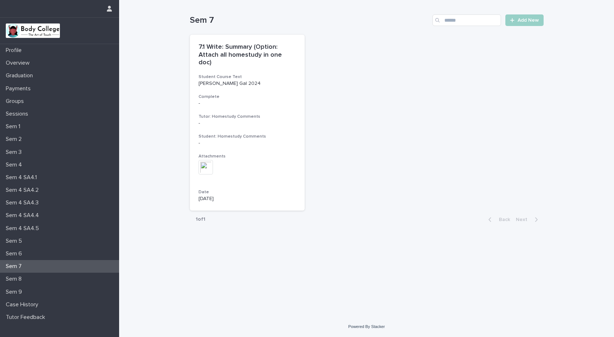 The height and width of the screenshot is (337, 614). What do you see at coordinates (21, 75) in the screenshot?
I see `p: Graduation` at bounding box center [21, 75].